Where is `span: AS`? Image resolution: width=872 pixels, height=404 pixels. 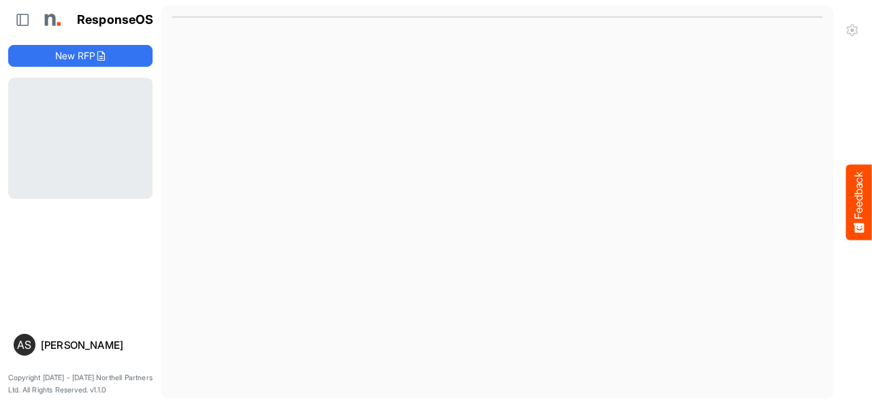 span: AS is located at coordinates (24, 345).